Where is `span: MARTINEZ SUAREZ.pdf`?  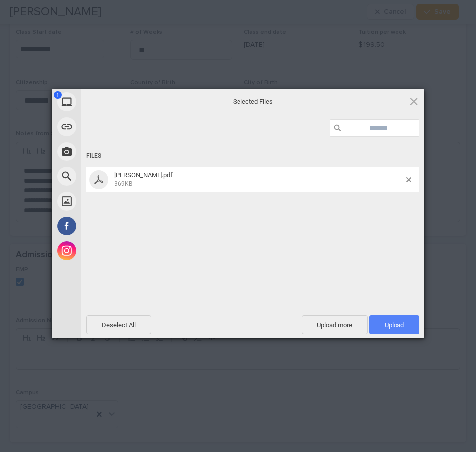
span: MARTINEZ SUAREZ.pdf is located at coordinates (259, 179).